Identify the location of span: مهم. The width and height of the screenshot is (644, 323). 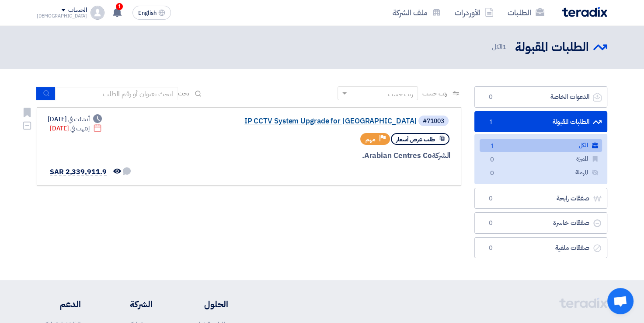
(370, 139).